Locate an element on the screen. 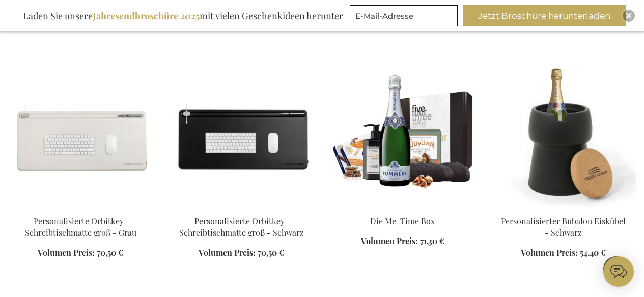 Image resolution: width=644 pixels, height=297 pixels. a: Personalised Bubalou Champagne Cooler is located at coordinates (563, 207).